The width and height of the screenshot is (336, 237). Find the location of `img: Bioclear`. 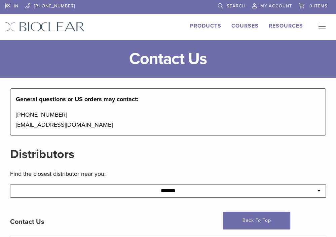

img: Bioclear is located at coordinates (45, 27).